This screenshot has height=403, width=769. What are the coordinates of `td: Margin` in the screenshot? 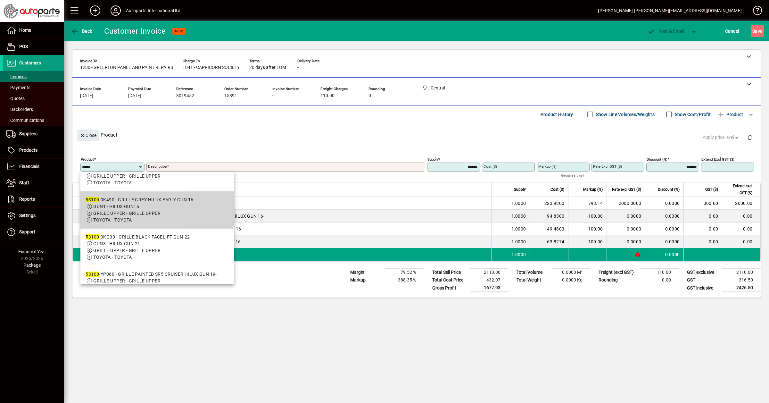 It's located at (366, 272).